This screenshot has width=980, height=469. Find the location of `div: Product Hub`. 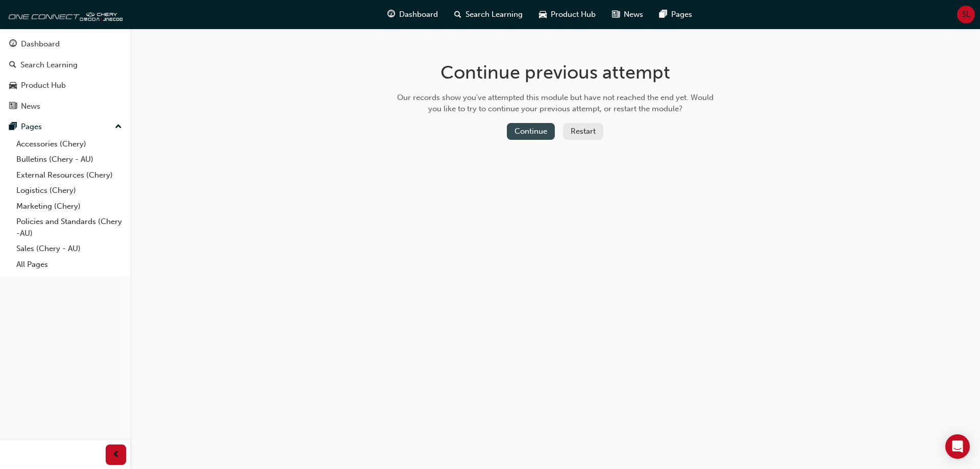

div: Product Hub is located at coordinates (43, 85).